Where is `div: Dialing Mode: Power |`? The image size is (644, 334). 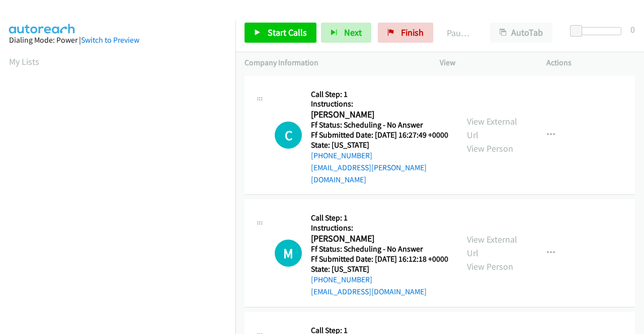 div: Dialing Mode: Power | is located at coordinates (118, 40).